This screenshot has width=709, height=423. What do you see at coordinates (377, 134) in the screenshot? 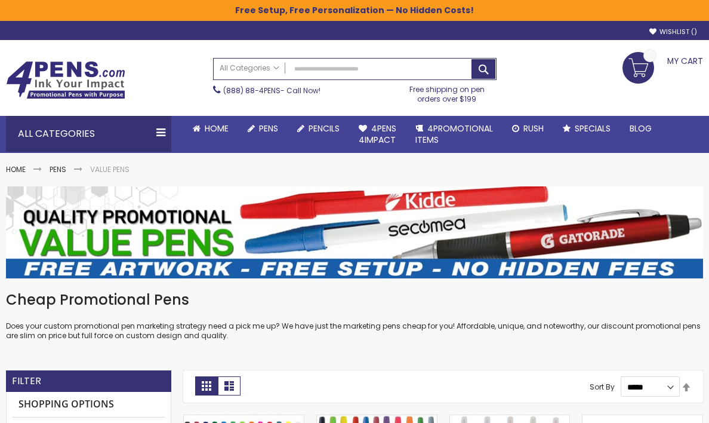
I see `span: 4Pens 4impact` at bounding box center [377, 134].